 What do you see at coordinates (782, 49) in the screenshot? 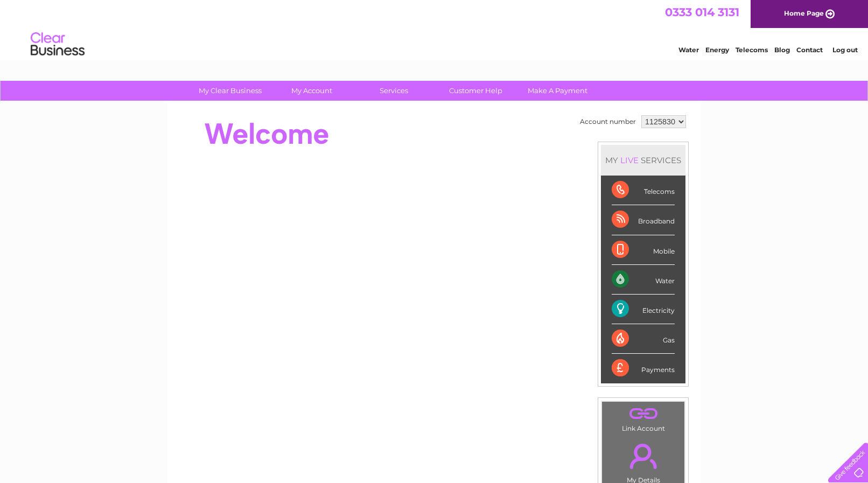
I see `a: Blog` at bounding box center [782, 49].